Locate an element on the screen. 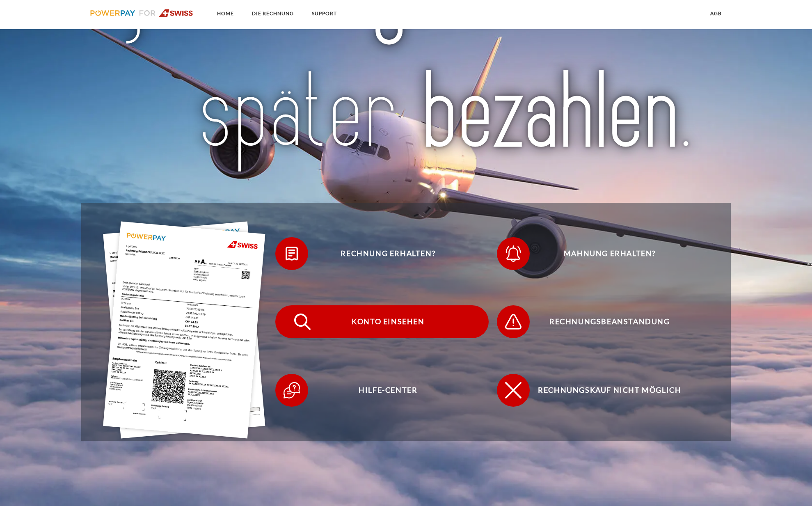 The width and height of the screenshot is (812, 506). button: Mahnung erhalten? is located at coordinates (604, 254).